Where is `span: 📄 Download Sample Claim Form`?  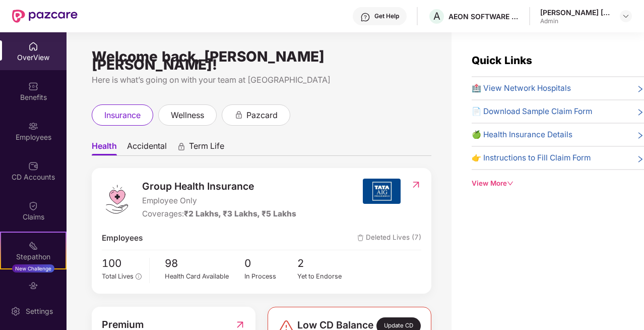
span: 📄 Download Sample Claim Form is located at coordinates (532, 111).